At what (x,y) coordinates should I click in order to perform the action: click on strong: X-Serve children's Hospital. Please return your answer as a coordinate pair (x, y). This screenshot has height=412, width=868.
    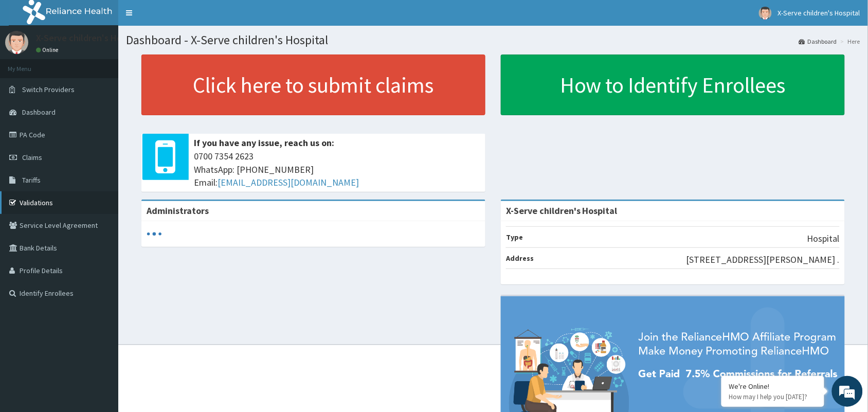
    Looking at the image, I should click on (562, 210).